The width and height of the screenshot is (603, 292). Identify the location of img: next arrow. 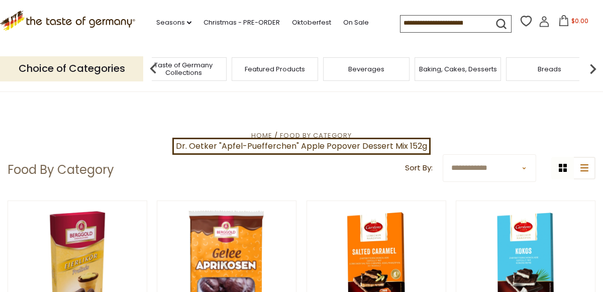
(593, 69).